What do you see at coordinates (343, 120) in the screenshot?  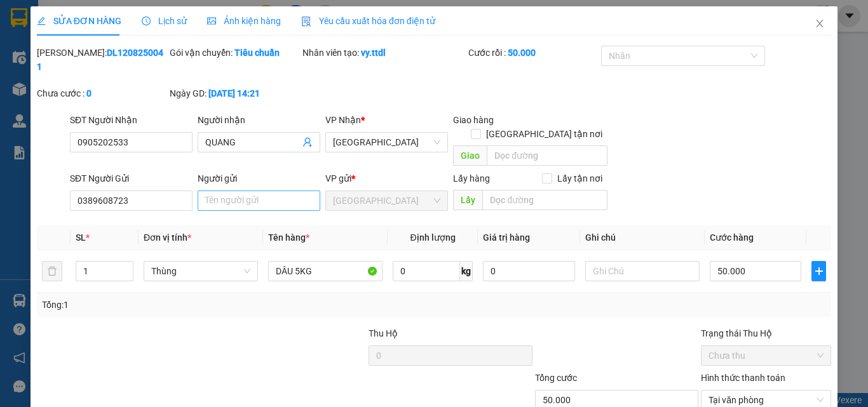 I see `span: VP Nhận` at bounding box center [343, 120].